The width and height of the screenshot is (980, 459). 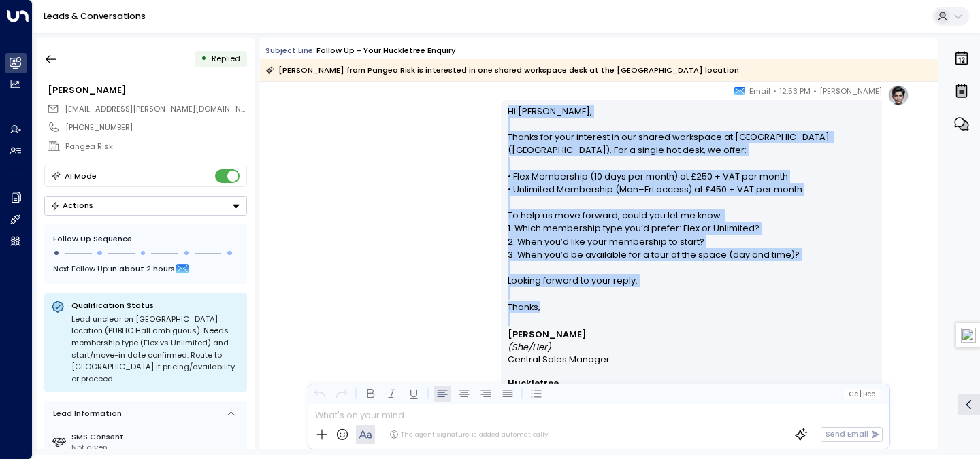 What do you see at coordinates (862, 394) in the screenshot?
I see `span: Cc Bcc` at bounding box center [862, 394].